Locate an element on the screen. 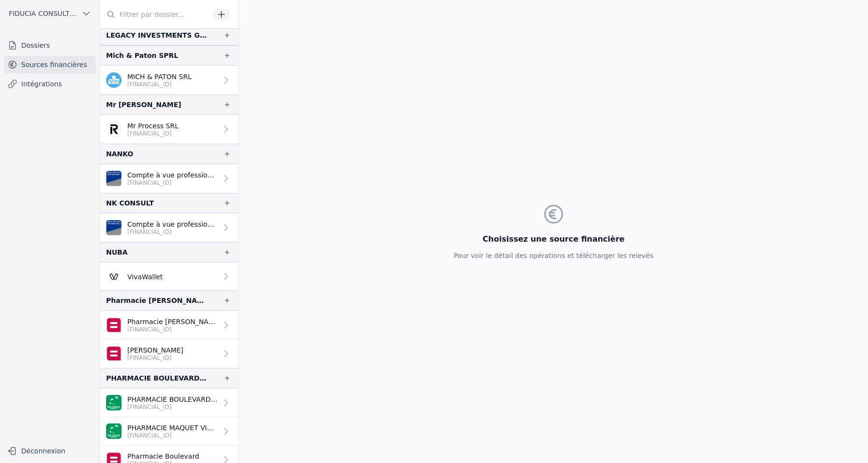 The height and width of the screenshot is (463, 868). a: Dossiers is located at coordinates (50, 45).